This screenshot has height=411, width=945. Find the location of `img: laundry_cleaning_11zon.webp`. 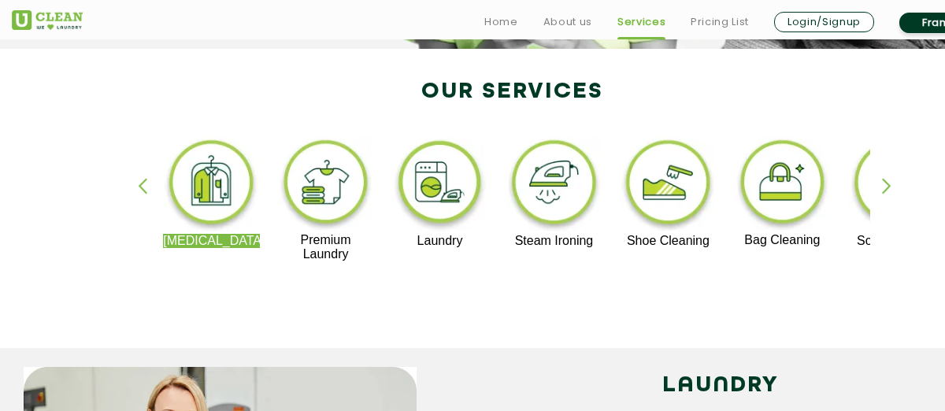

img: laundry_cleaning_11zon.webp is located at coordinates (440, 185).